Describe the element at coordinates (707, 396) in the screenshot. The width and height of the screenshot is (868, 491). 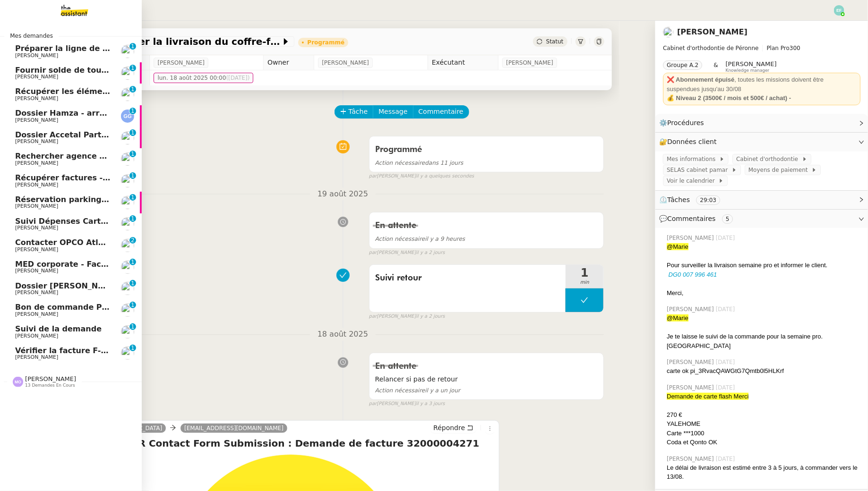
I see `span: Demande de carte flash Merci` at that location.